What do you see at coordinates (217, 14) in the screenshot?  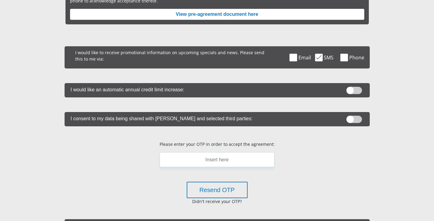 I see `button: View pre-agreement document here` at bounding box center [217, 14].